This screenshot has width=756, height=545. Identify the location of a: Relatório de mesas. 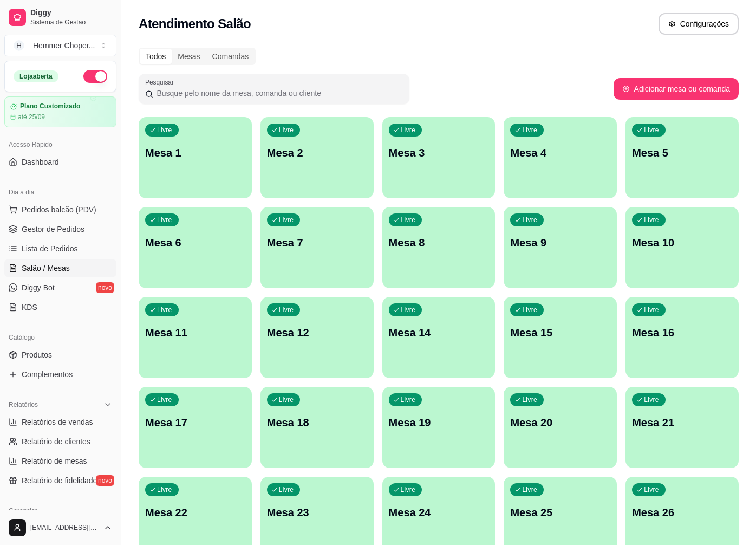
(60, 461).